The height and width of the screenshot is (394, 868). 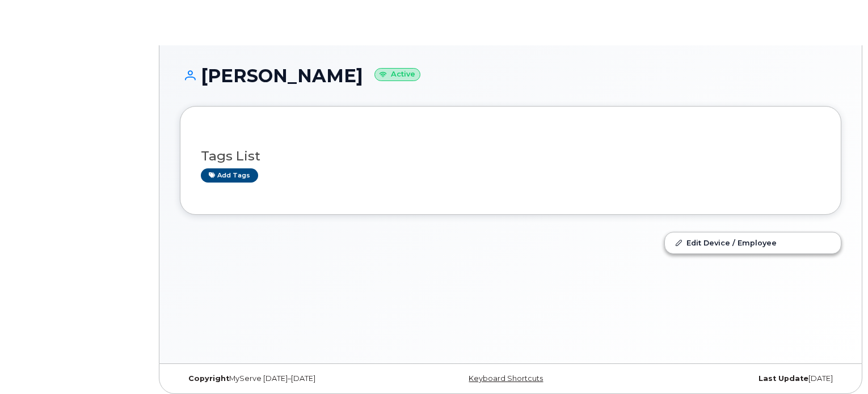 I want to click on strong: Last Update, so click(x=784, y=378).